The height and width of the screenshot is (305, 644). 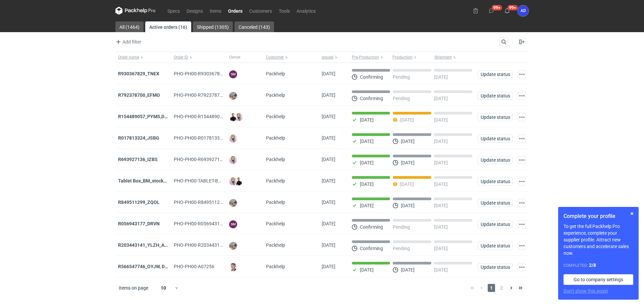 I want to click on span: PHO-PH00-TABLET-BOX_BM_STOCK_TEST-RUN, so click(x=223, y=181).